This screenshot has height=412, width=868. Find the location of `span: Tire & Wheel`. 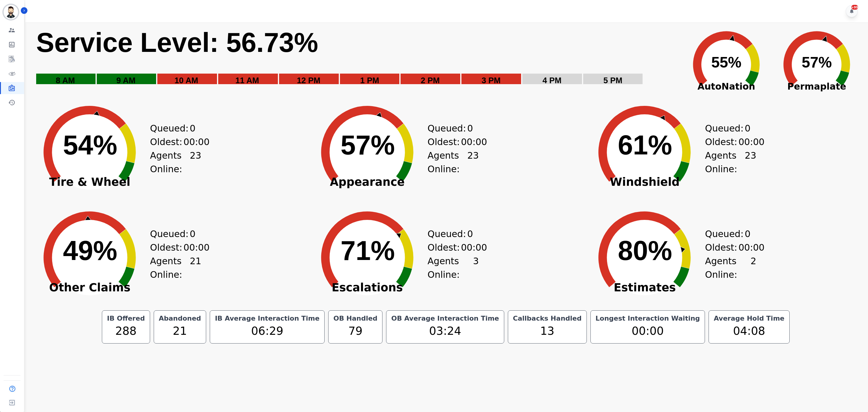

span: Tire & Wheel is located at coordinates (90, 182).